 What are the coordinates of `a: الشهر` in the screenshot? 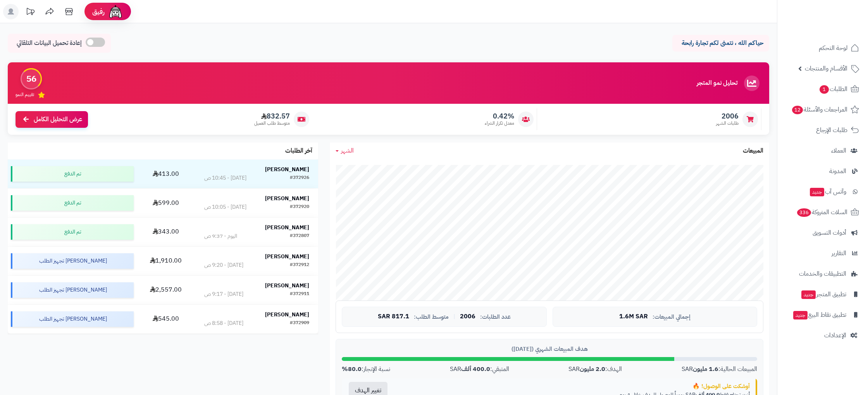 It's located at (344, 151).